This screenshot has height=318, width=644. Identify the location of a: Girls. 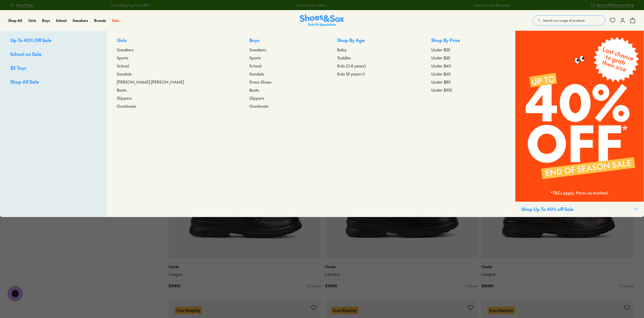
(32, 20).